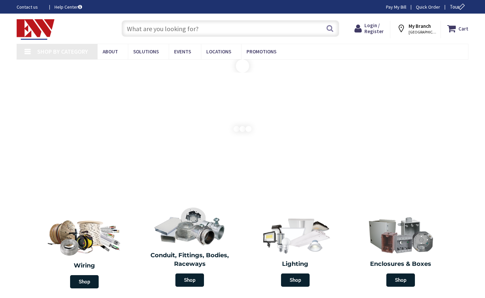  I want to click on span: Locations, so click(218, 51).